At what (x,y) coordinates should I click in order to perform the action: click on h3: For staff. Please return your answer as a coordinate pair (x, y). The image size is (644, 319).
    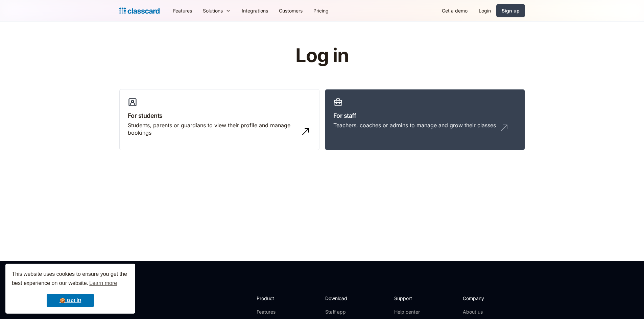
    Looking at the image, I should click on (425, 115).